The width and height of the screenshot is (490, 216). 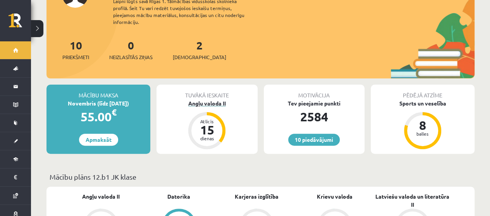 What do you see at coordinates (412, 201) in the screenshot?
I see `a: Latviešu valoda un literatūra II` at bounding box center [412, 201].